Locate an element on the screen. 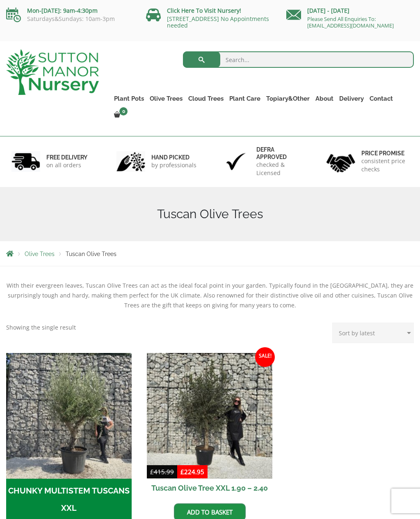 This screenshot has height=519, width=420. span: Sale! is located at coordinates (265, 357).